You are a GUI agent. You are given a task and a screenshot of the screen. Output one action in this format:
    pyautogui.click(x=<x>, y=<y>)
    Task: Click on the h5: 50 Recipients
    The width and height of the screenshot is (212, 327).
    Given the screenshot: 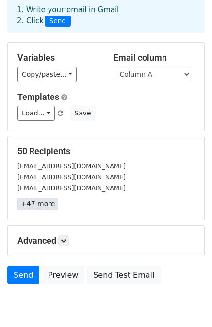 What is the action you would take?
    pyautogui.click(x=106, y=151)
    